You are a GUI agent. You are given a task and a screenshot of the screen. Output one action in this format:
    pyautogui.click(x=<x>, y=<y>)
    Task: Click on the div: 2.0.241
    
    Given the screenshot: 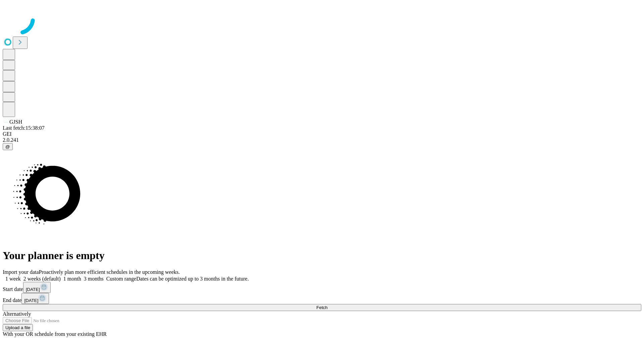 What is the action you would take?
    pyautogui.click(x=322, y=140)
    